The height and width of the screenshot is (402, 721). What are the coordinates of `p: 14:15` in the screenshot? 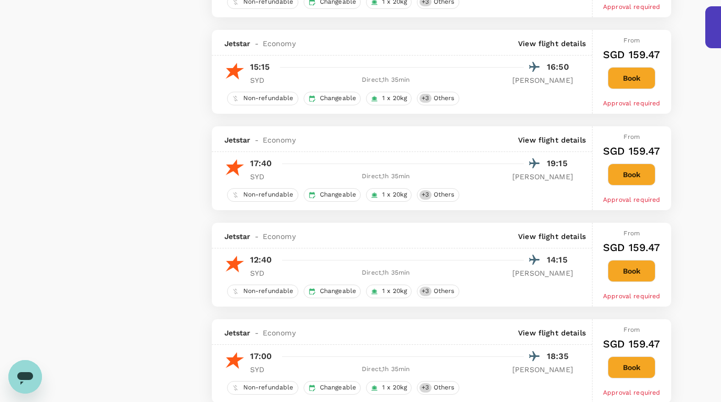 It's located at (560, 260).